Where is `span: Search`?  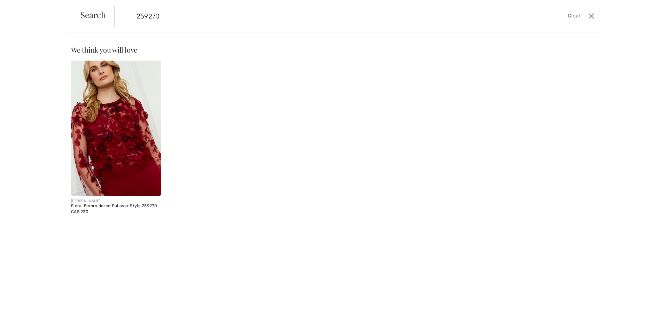 span: Search is located at coordinates (93, 15).